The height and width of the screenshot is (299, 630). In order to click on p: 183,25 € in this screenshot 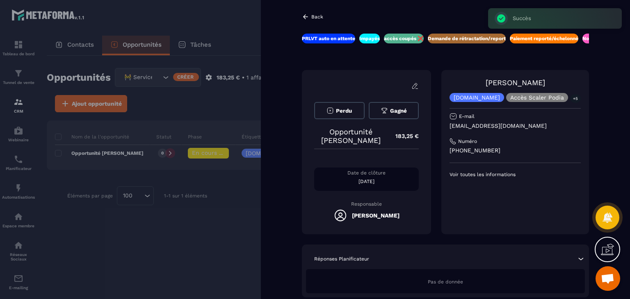, I will do `click(403, 136)`.